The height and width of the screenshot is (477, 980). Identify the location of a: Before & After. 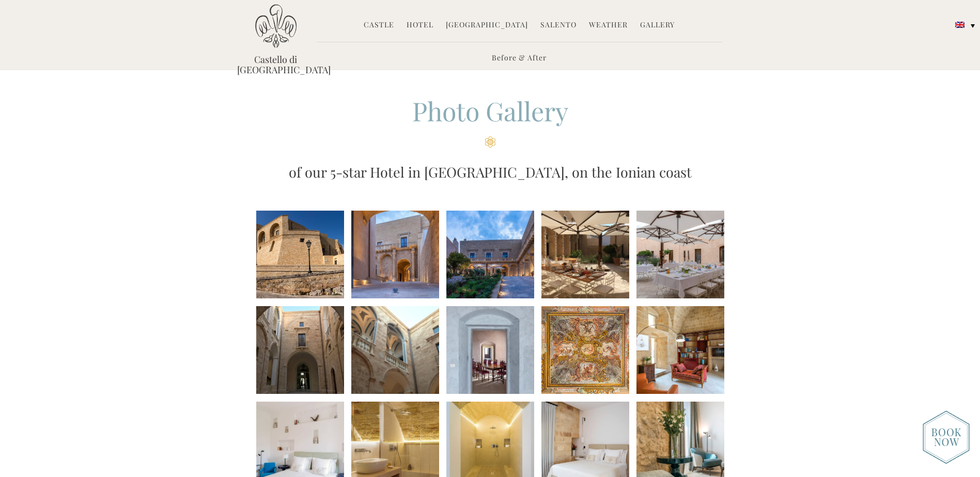
(519, 58).